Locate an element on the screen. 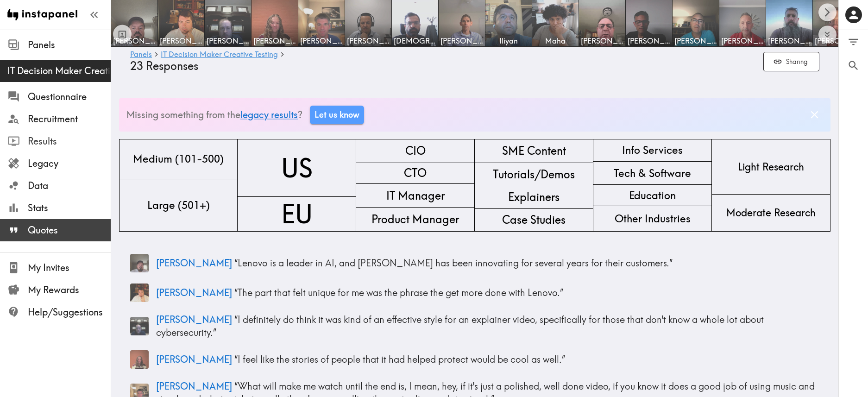  button: Sharing is located at coordinates (791, 61).